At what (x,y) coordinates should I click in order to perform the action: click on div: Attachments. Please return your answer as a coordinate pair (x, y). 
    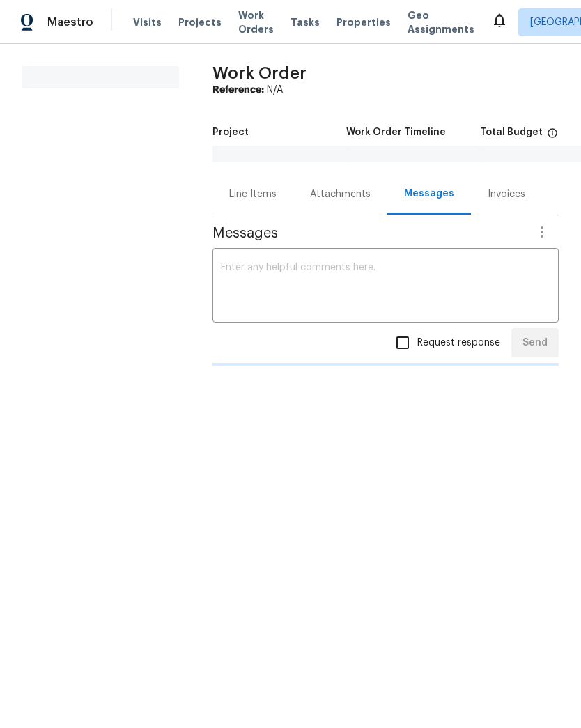
    Looking at the image, I should click on (340, 194).